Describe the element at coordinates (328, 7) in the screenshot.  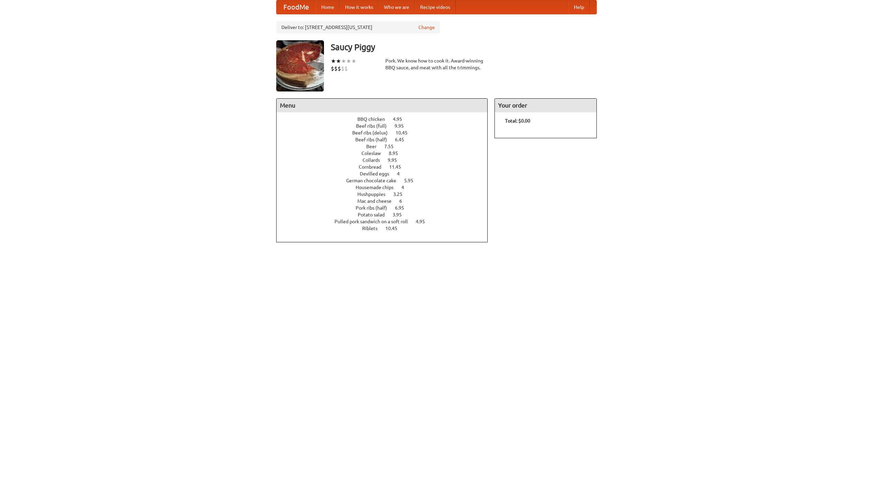
I see `a: Home` at that location.